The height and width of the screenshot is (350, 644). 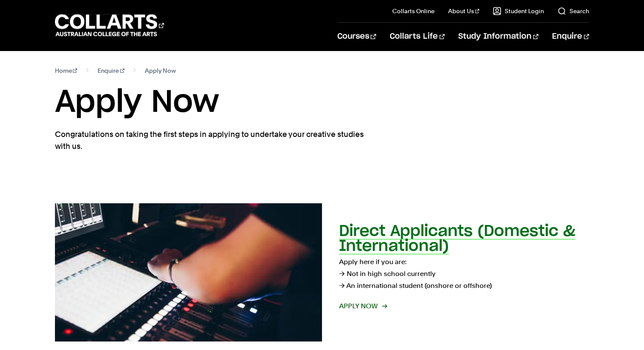 I want to click on a: Collarts Life, so click(x=417, y=36).